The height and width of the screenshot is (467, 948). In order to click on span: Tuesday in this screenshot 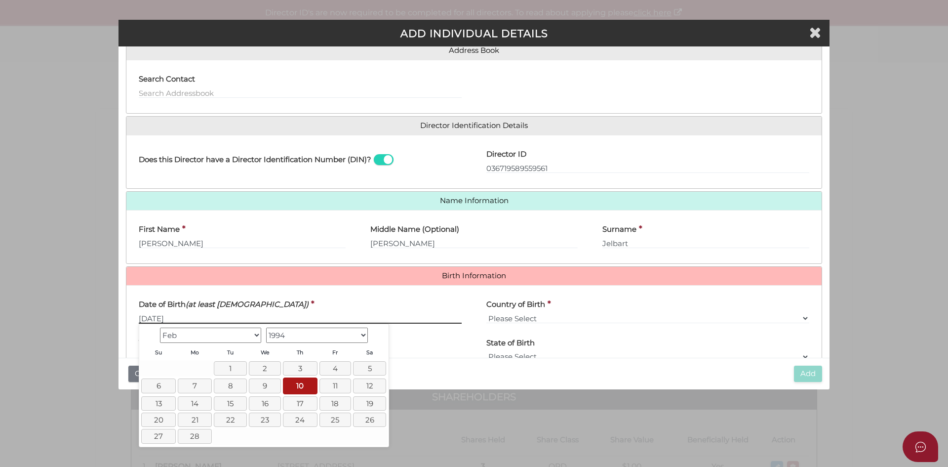, I will do `click(230, 352)`.